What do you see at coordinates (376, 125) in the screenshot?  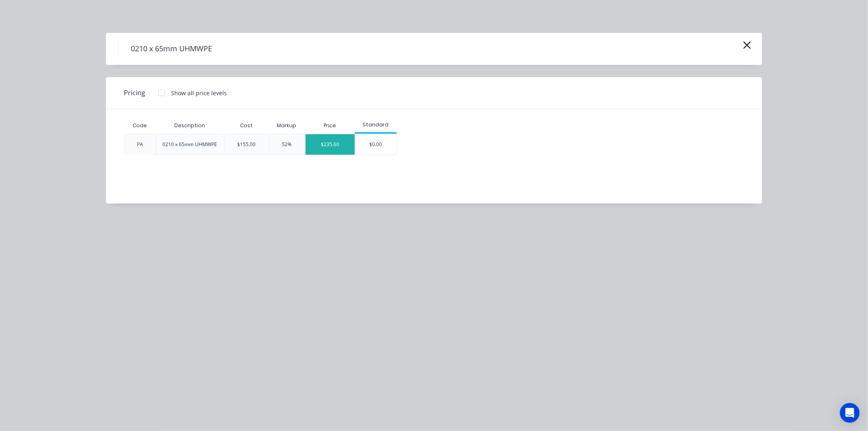 I see `div: Standard` at bounding box center [376, 125].